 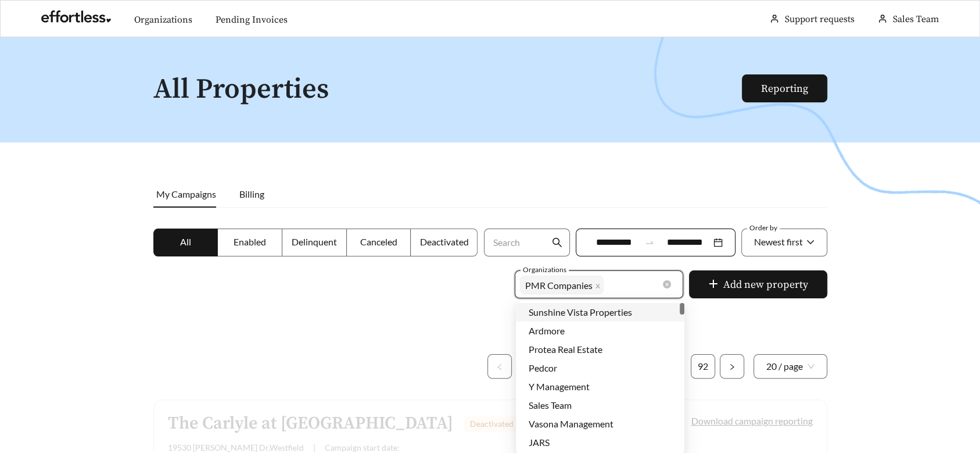 What do you see at coordinates (559, 285) in the screenshot?
I see `span: PMR Companies` at bounding box center [559, 285].